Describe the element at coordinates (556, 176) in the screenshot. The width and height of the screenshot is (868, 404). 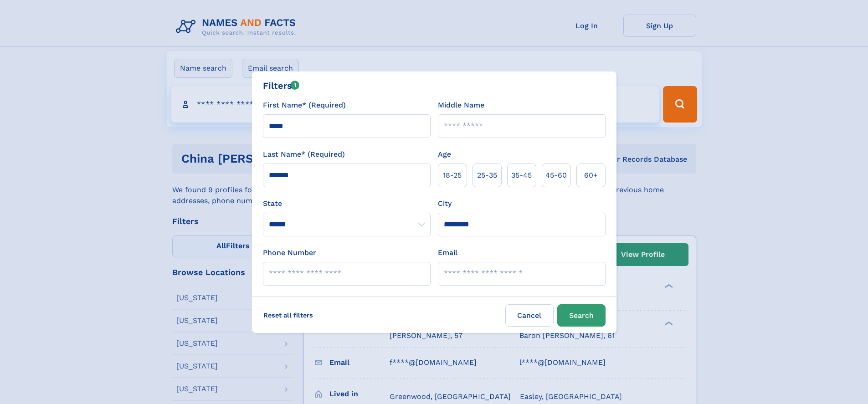
I see `span: 45‑60` at that location.